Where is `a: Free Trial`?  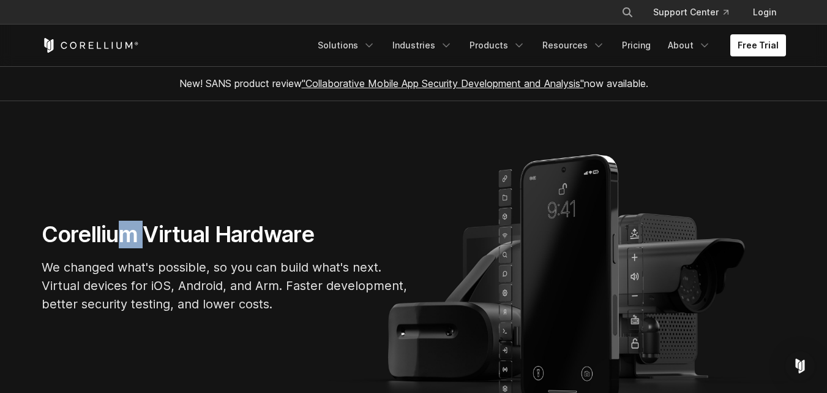
a: Free Trial is located at coordinates (758, 45).